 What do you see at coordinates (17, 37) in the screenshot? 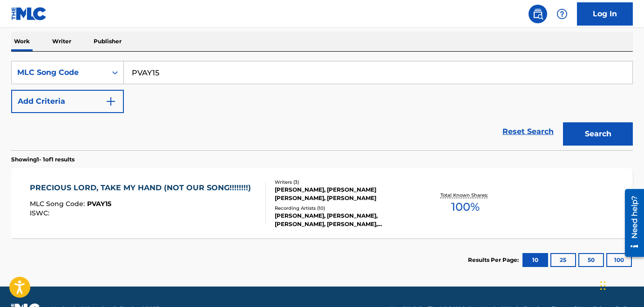
I see `div: Open Resource Center` at bounding box center [17, 37].